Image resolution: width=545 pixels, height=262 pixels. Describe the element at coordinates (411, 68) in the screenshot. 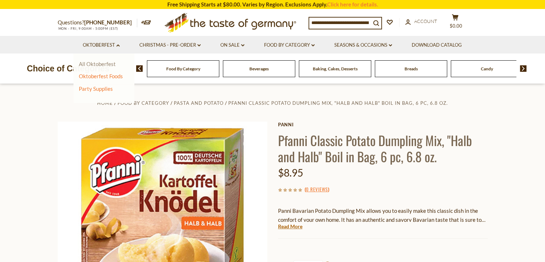

I see `span: Breads` at that location.